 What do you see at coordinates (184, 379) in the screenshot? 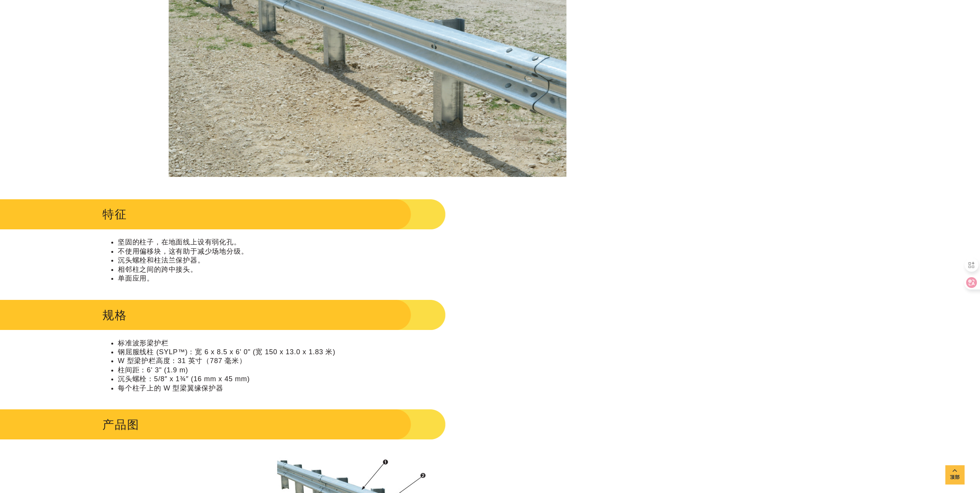
I see `font: 沉头螺栓：5/8″ x 1¾″ (16 mm x 45 mm)` at bounding box center [184, 379].